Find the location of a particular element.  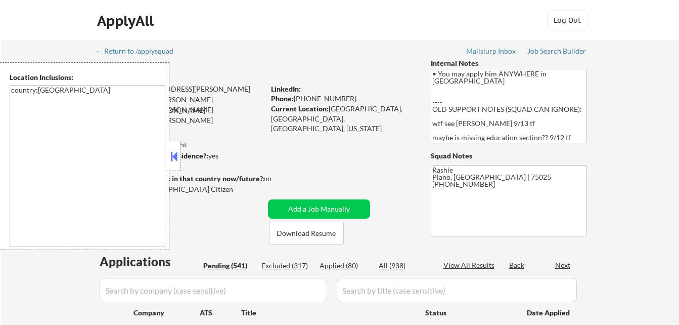

div: no is located at coordinates (278, 179).